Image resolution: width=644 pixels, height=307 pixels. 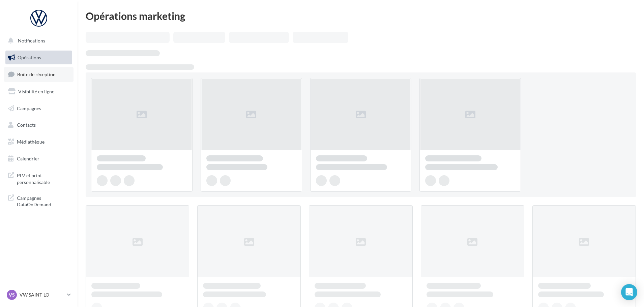 I want to click on span: Calendrier, so click(x=28, y=159).